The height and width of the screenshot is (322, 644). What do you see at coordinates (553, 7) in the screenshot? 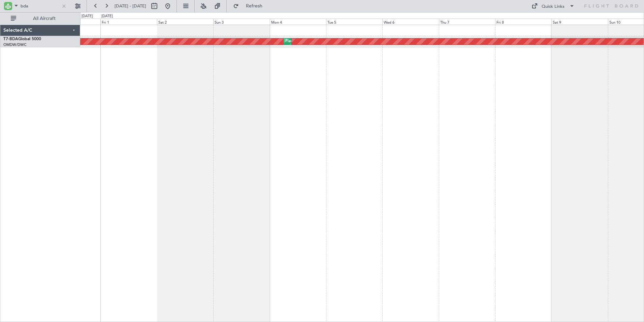
I see `div: Quick Links` at bounding box center [553, 7].